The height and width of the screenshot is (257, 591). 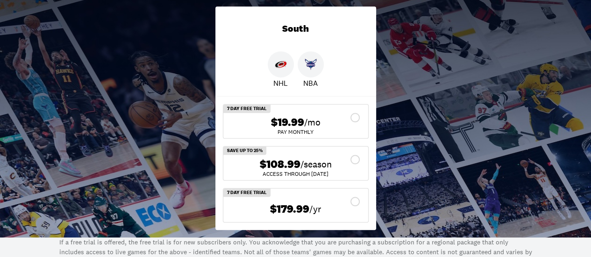 What do you see at coordinates (316, 164) in the screenshot?
I see `span: /season` at bounding box center [316, 164].